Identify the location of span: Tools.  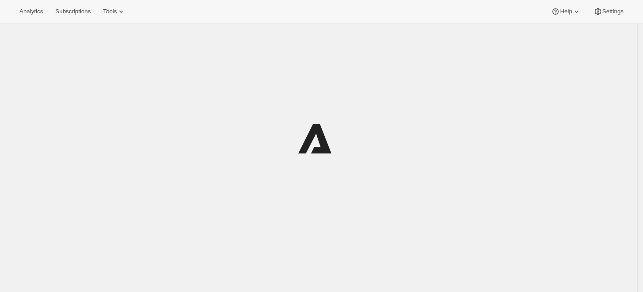
(110, 11).